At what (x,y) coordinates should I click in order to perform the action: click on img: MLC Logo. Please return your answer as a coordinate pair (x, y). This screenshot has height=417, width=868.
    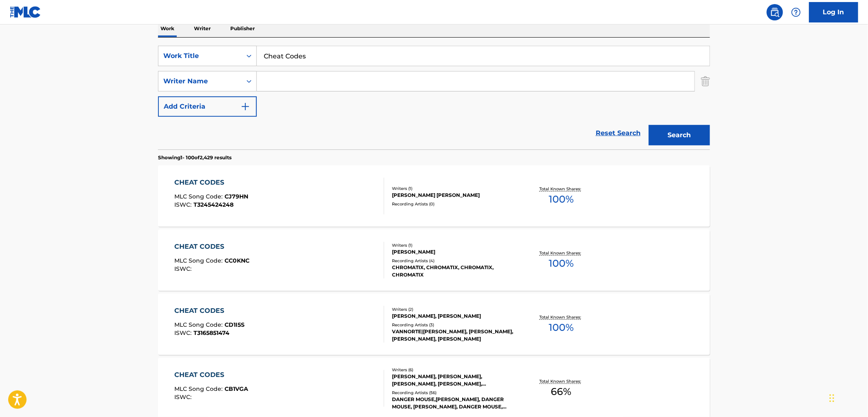
    Looking at the image, I should click on (26, 11).